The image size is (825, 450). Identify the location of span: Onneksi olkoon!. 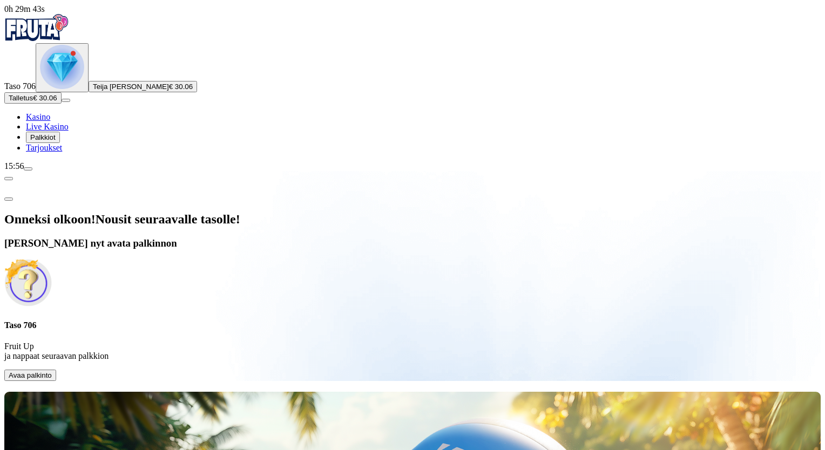
(50, 219).